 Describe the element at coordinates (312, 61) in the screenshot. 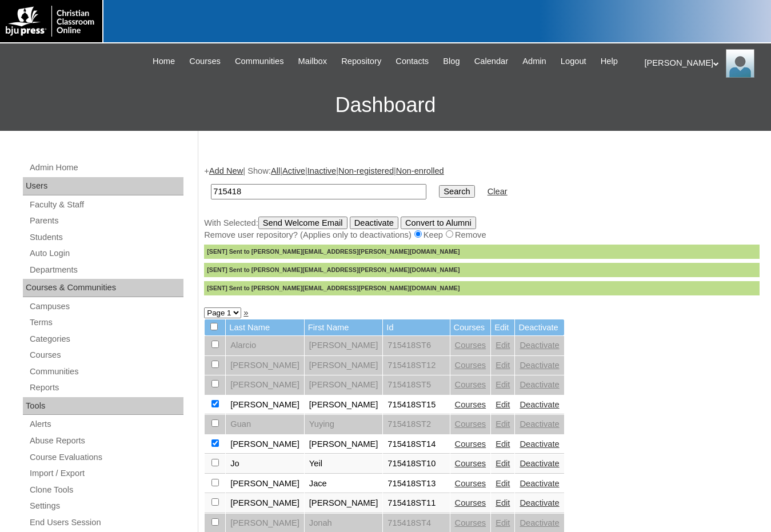

I see `span: Mailbox` at that location.